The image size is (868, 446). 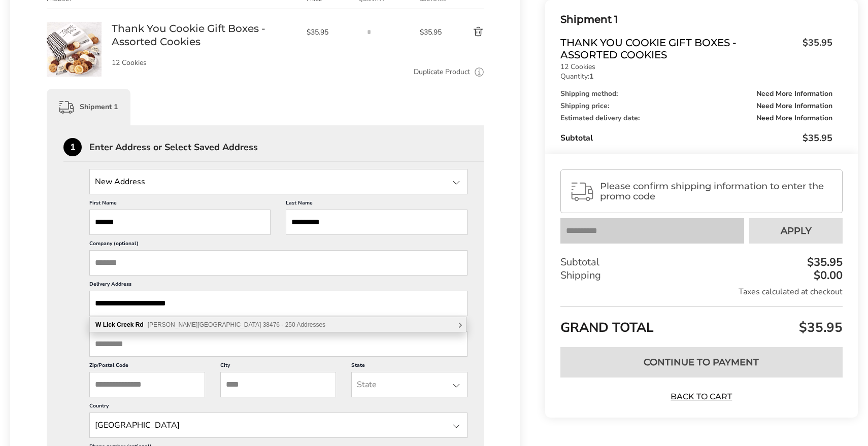 What do you see at coordinates (592, 76) in the screenshot?
I see `strong: 1` at bounding box center [592, 76].